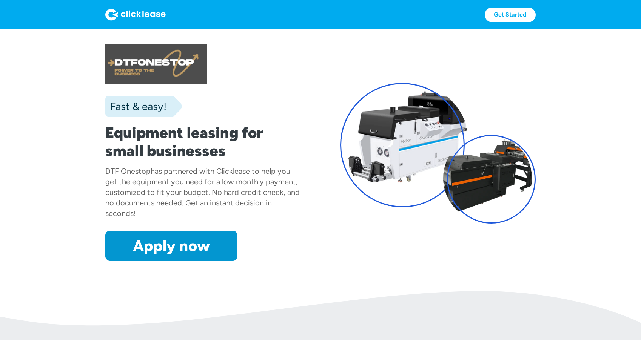 The width and height of the screenshot is (641, 340). Describe the element at coordinates (171, 246) in the screenshot. I see `a: Apply now` at that location.